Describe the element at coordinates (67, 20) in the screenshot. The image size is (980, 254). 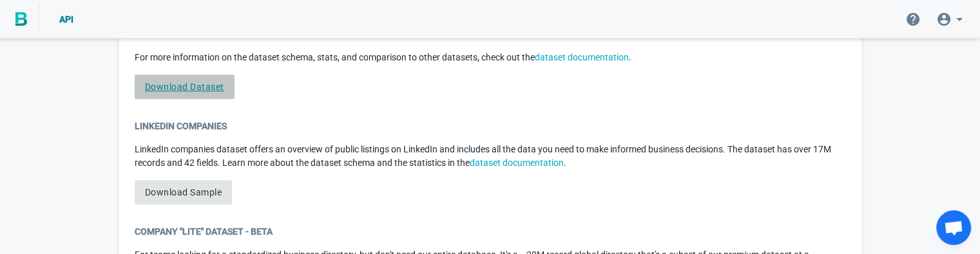
I see `span: API` at that location.